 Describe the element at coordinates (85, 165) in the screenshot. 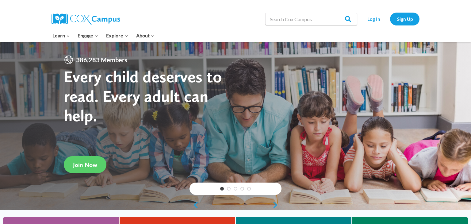

I see `span: Join Now` at that location.